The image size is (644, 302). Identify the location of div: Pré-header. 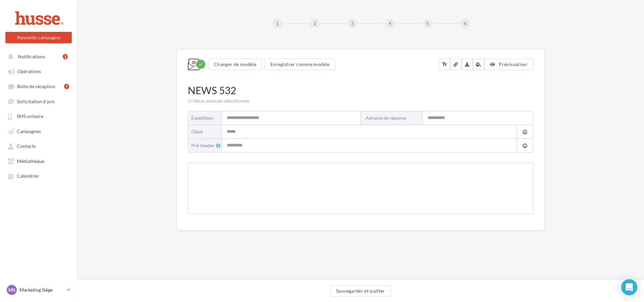
(206, 145).